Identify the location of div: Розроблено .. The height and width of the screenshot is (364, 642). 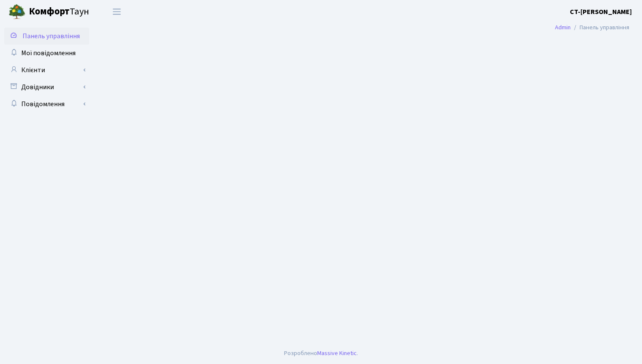
(321, 354).